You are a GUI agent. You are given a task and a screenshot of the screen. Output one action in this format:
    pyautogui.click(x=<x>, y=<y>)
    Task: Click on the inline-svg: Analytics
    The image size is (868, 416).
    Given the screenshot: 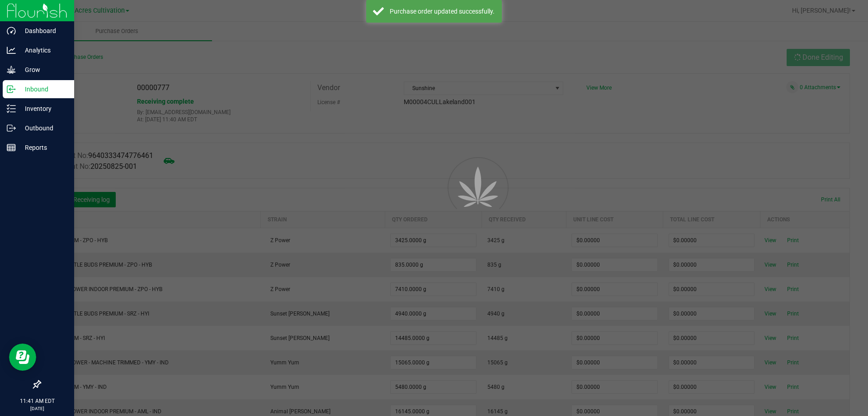 What is the action you would take?
    pyautogui.click(x=12, y=50)
    